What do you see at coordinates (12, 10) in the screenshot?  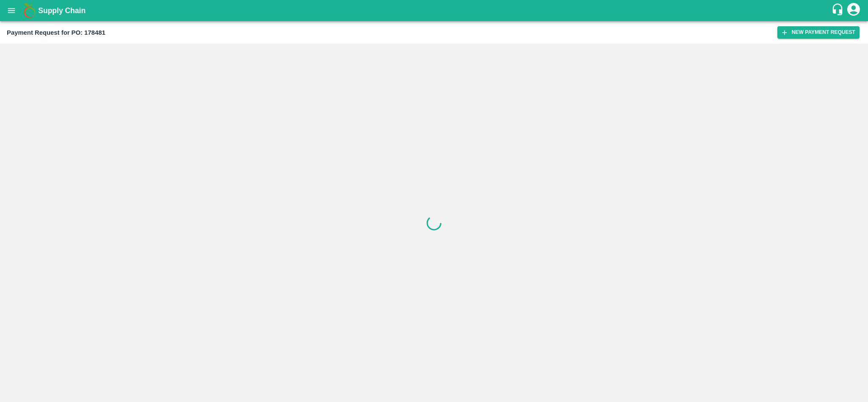 I see `button: open drawer` at bounding box center [12, 10].